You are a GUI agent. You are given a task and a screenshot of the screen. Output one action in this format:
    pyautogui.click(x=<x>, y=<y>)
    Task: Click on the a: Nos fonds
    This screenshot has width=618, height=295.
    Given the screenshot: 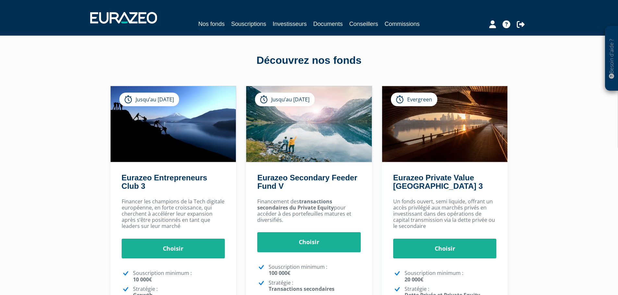 What is the action you would take?
    pyautogui.click(x=211, y=24)
    